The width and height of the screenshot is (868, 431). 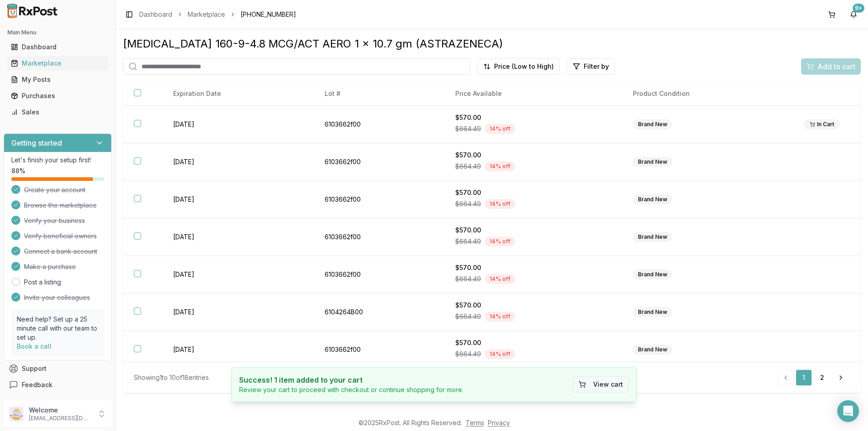 What do you see at coordinates (858, 8) in the screenshot?
I see `div: 9+` at bounding box center [858, 8].